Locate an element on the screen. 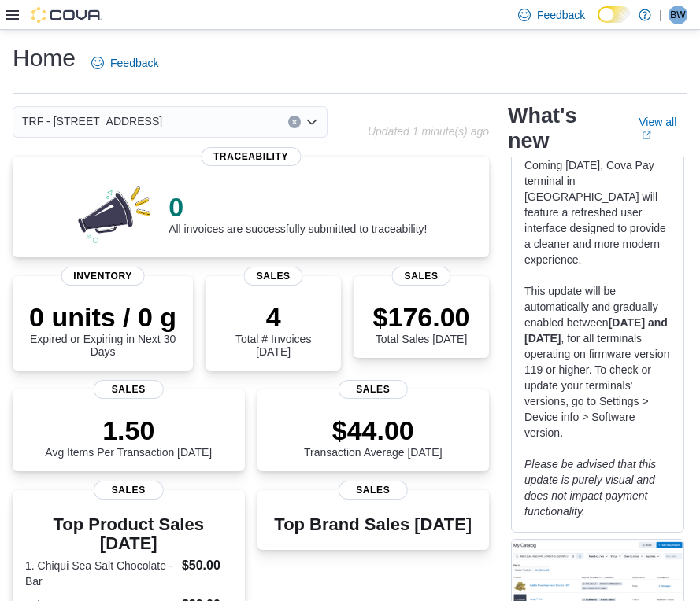 The width and height of the screenshot is (700, 601). a: Feedback is located at coordinates (125, 63).